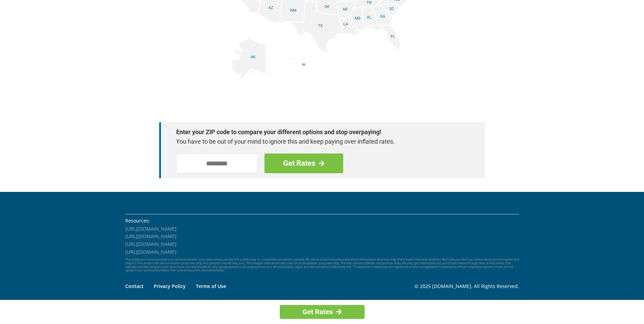  I want to click on p: The article you have just read is an advertorial and not a news article, personal or public blog,..., so click(322, 265).